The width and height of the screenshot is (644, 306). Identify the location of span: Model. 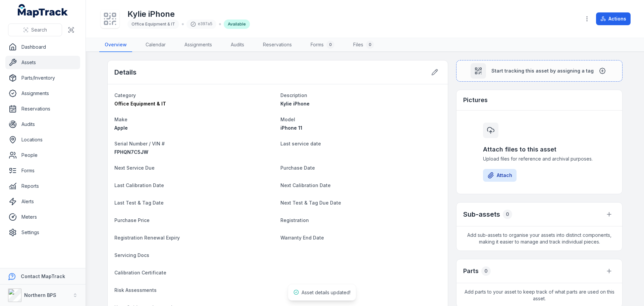
(288, 119).